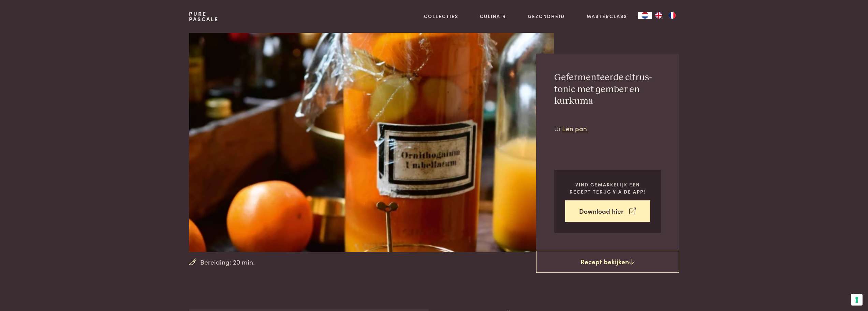  What do you see at coordinates (607, 128) in the screenshot?
I see `p: Uit` at bounding box center [607, 128].